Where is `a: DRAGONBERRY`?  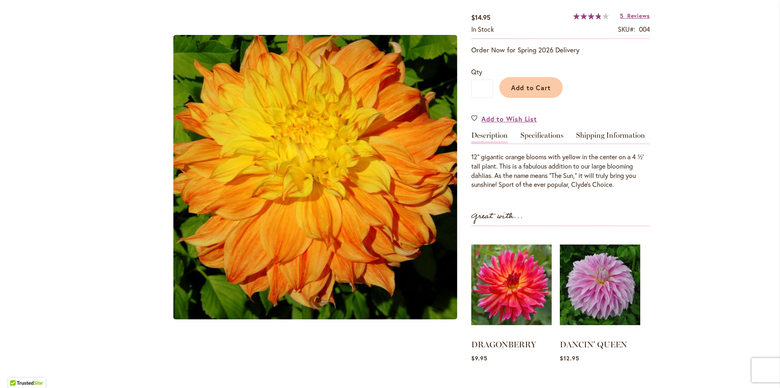 a: DRAGONBERRY is located at coordinates (504, 345).